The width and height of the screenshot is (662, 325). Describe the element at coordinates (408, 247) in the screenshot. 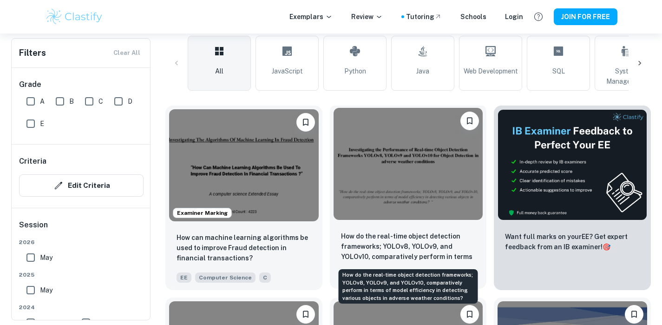

I see `p: How do the real-time object detection frameworks; YOLOv8, YOLOv9, and YOLOv10, comparatively perf...` at that location.